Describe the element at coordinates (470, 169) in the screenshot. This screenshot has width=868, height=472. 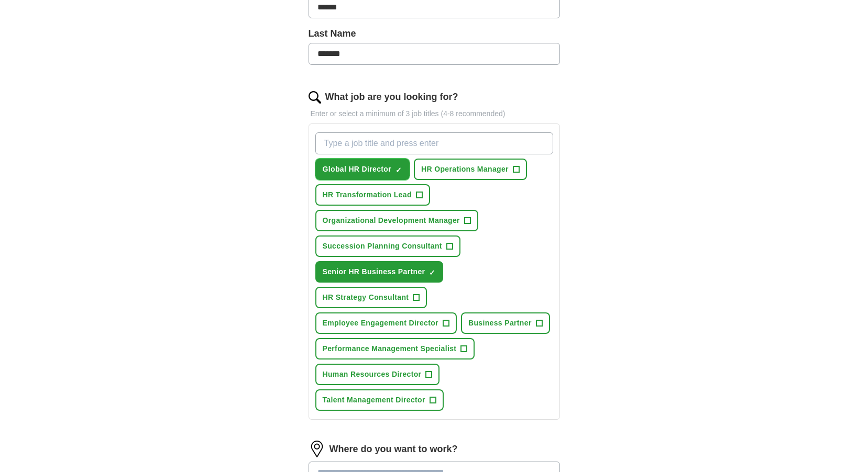
I see `button: HR Operations Manager` at that location.